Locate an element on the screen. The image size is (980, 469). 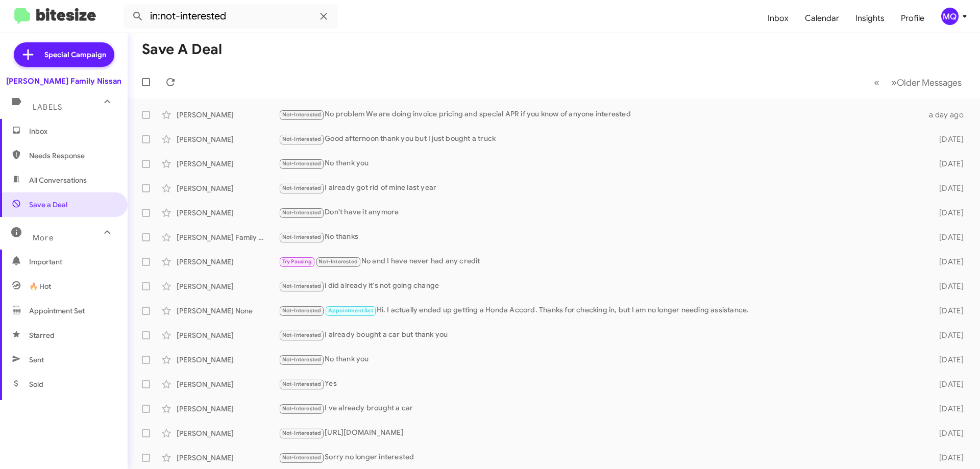
a: Profile is located at coordinates (913, 18).